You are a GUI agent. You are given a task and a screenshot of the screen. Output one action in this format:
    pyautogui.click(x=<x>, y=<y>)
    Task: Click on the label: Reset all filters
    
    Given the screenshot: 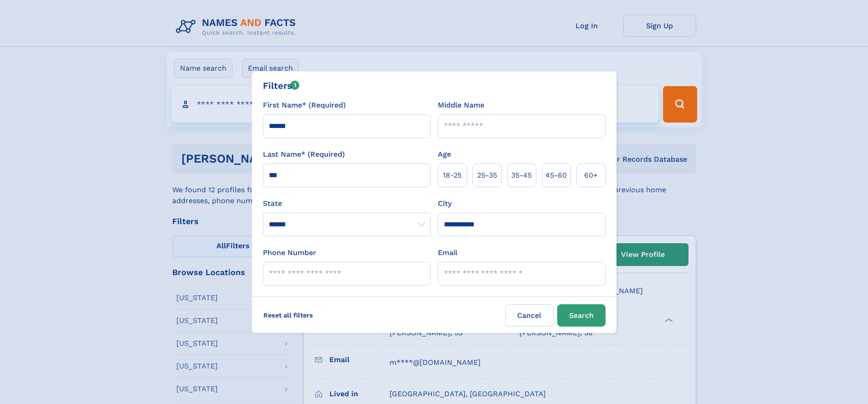 What is the action you would take?
    pyautogui.click(x=288, y=315)
    